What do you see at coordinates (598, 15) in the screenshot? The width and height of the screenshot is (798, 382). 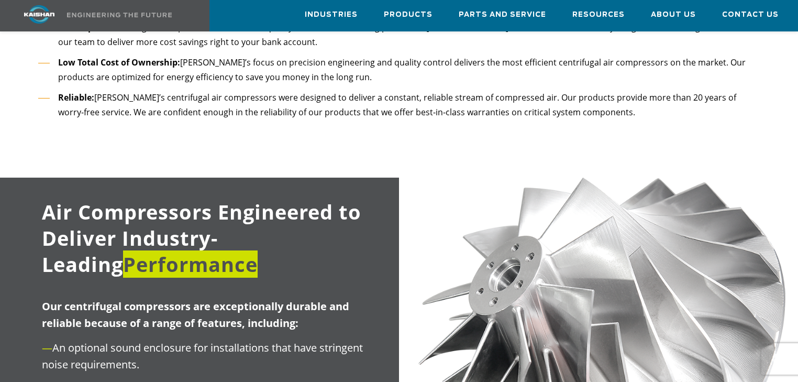 I see `span: Resources` at bounding box center [598, 15].